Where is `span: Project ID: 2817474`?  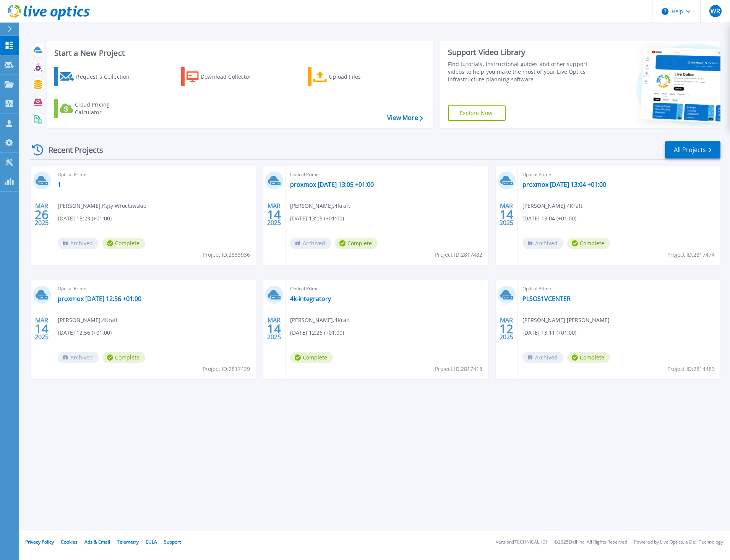 span: Project ID: 2817474 is located at coordinates (691, 255).